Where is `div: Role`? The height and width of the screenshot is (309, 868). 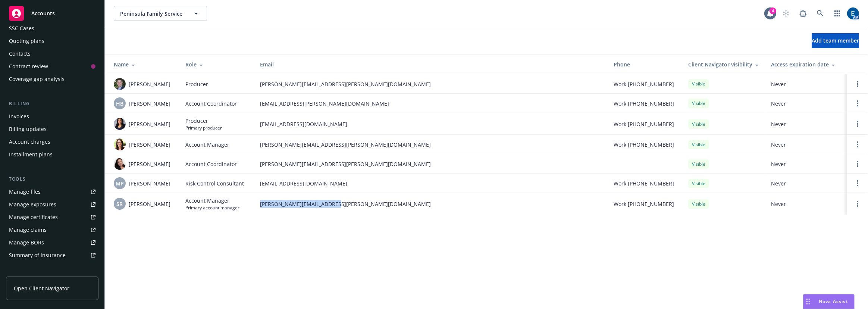
div: Role is located at coordinates (217, 64).